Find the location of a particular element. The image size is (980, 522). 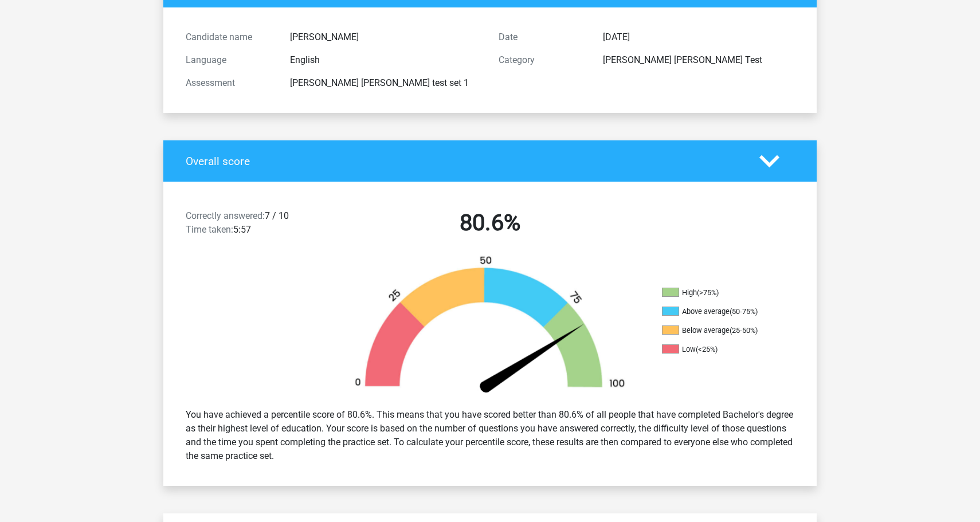

div: English is located at coordinates (386, 60).